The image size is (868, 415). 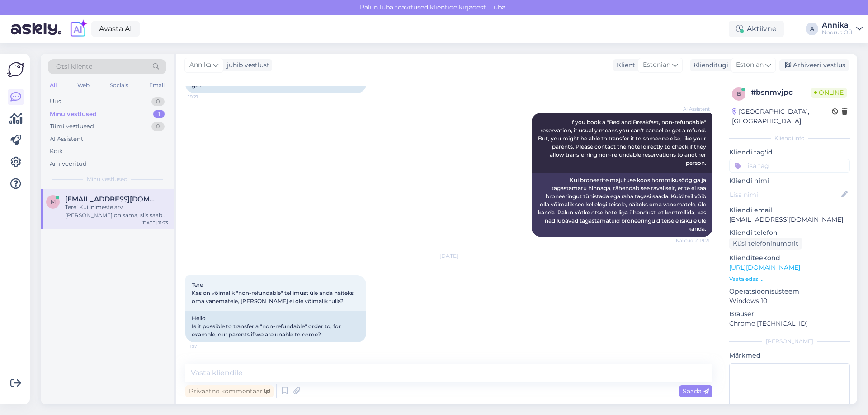 What do you see at coordinates (205, 346) in the screenshot?
I see `span: 11:17` at bounding box center [205, 346].